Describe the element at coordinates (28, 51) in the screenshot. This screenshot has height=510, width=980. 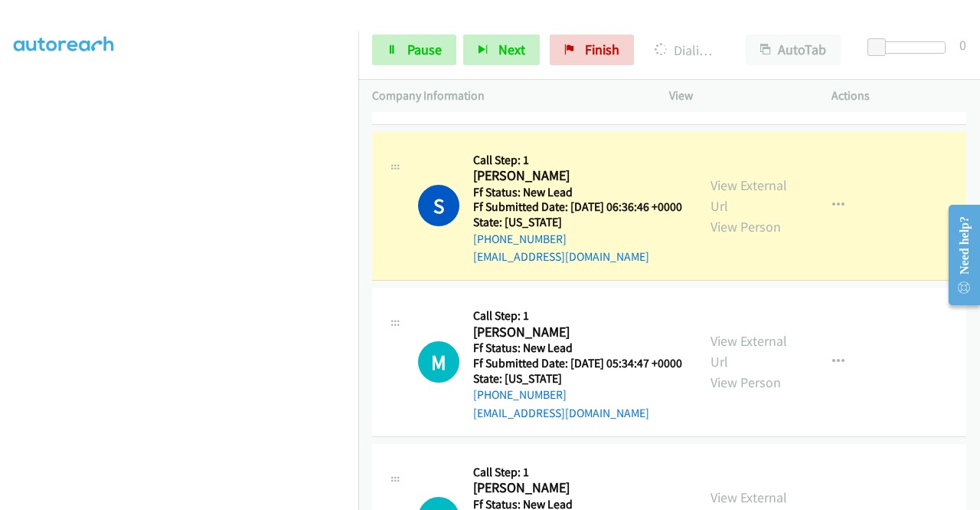
I see `div: Need help?` at that location.